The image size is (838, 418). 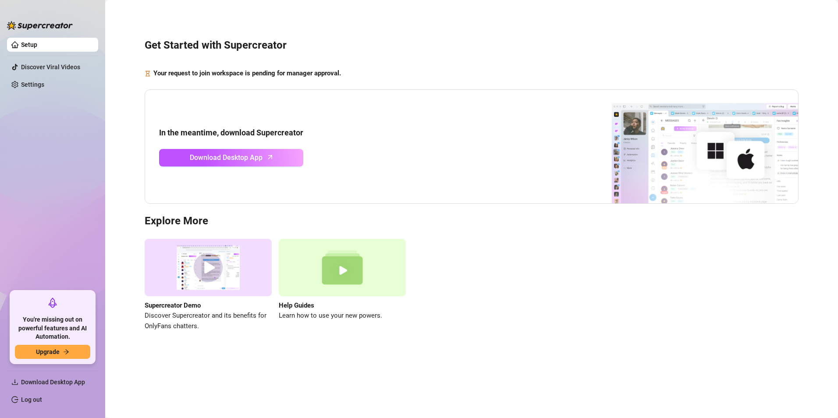 What do you see at coordinates (688, 147) in the screenshot?
I see `img: download app` at bounding box center [688, 147].